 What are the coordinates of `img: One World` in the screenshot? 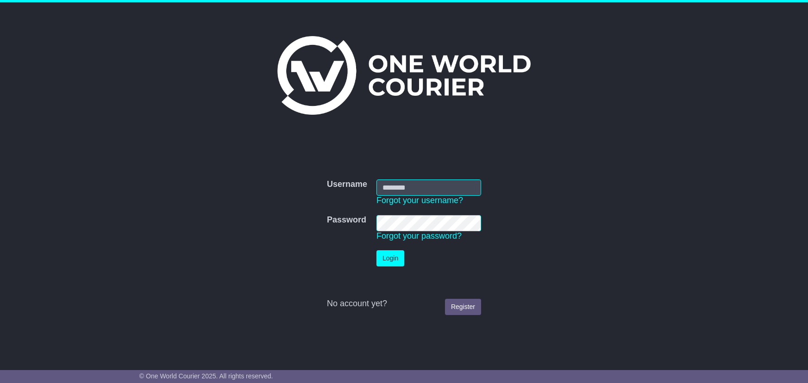 It's located at (404, 75).